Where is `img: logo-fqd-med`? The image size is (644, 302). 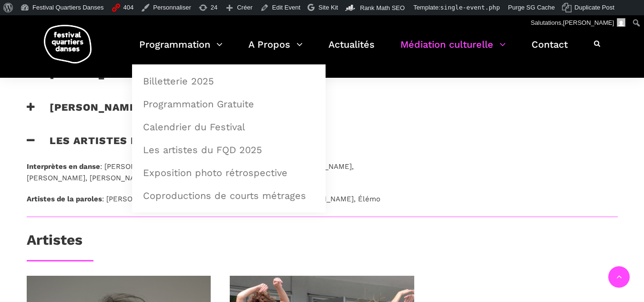
img: logo-fqd-med is located at coordinates (68, 44).